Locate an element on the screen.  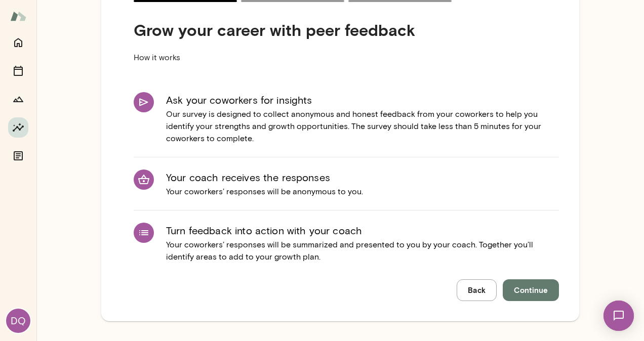
p: Your coworkers’ responses will be summarized and presented to you by your coach. Together you’ll ... is located at coordinates (362, 251).